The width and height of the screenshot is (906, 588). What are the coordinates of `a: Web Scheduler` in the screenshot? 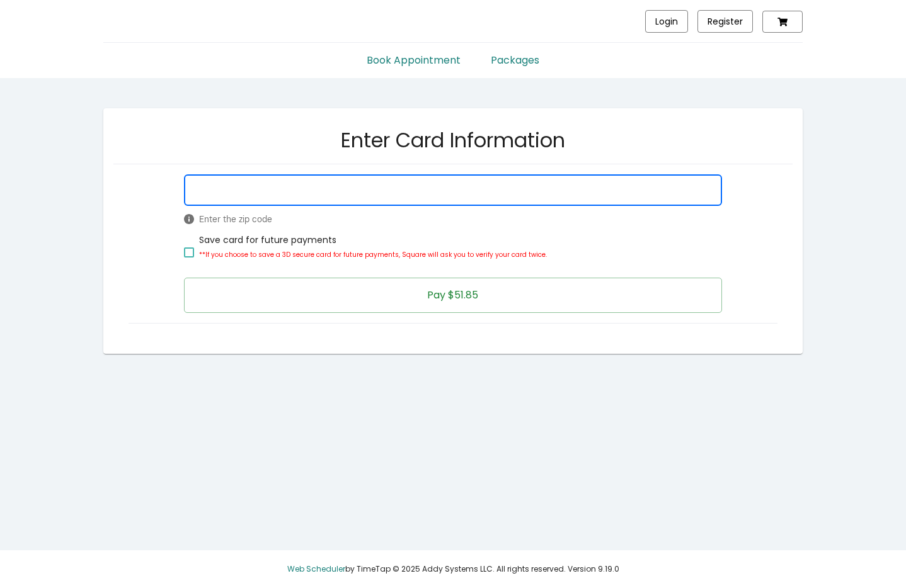 It's located at (317, 569).